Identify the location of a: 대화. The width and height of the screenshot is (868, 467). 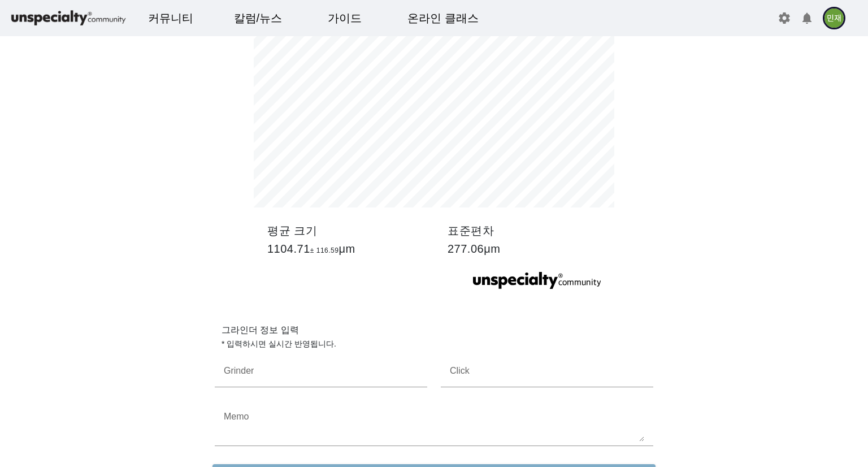
(110, 373).